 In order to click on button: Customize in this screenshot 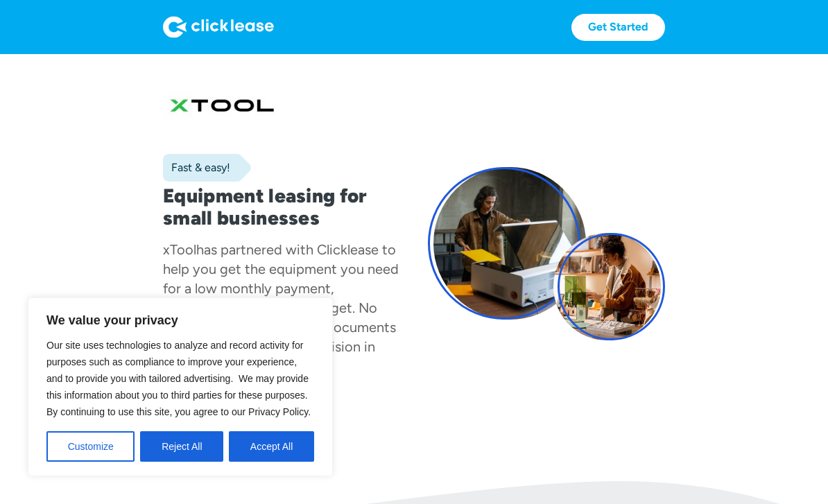, I will do `click(90, 447)`.